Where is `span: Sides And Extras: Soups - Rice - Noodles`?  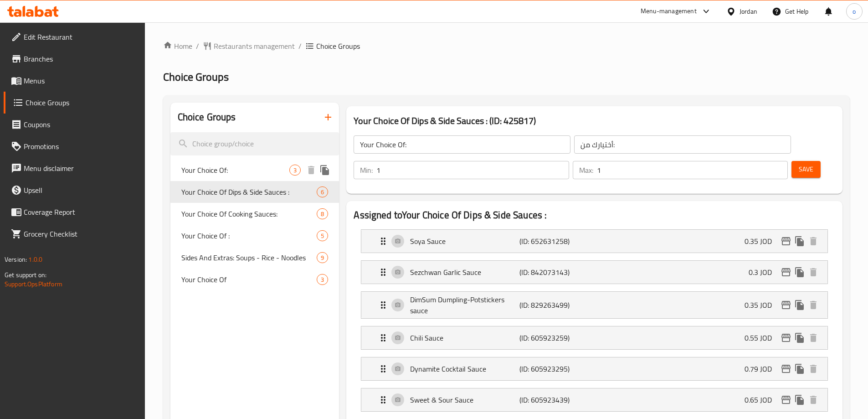
span: Sides And Extras: Soups - Rice - Noodles is located at coordinates (249, 257).